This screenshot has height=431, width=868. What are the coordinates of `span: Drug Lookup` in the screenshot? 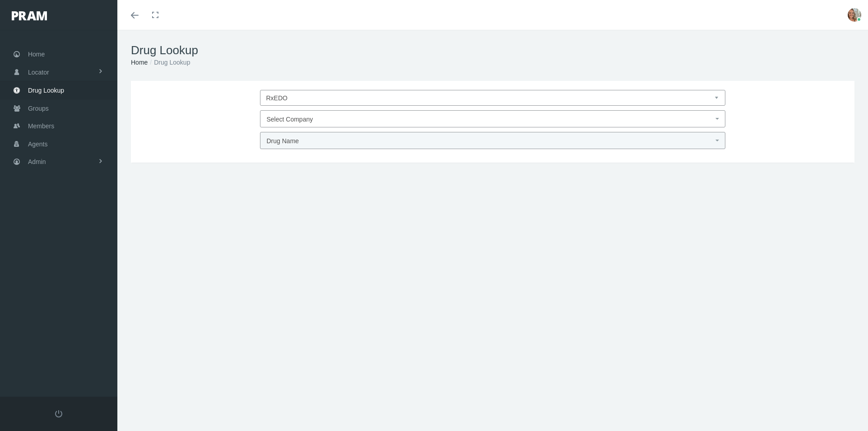 It's located at (46, 91).